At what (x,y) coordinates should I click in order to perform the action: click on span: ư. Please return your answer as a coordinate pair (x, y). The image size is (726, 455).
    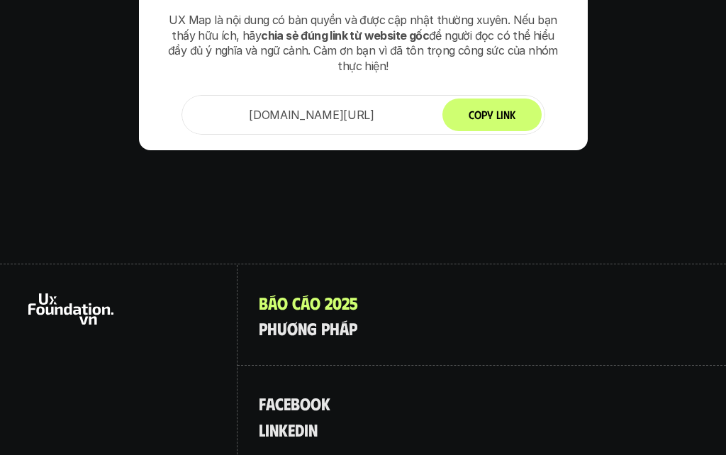
    Looking at the image, I should click on (282, 328).